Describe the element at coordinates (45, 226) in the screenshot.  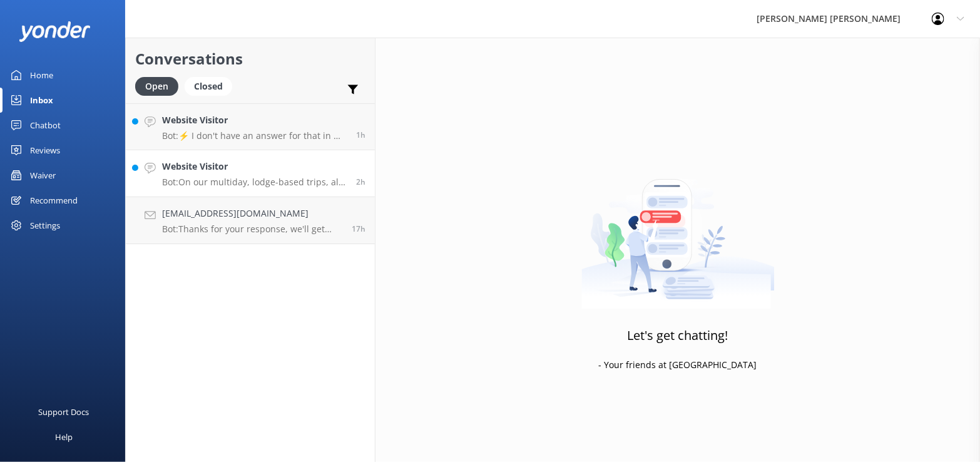
I see `div: Settings` at that location.